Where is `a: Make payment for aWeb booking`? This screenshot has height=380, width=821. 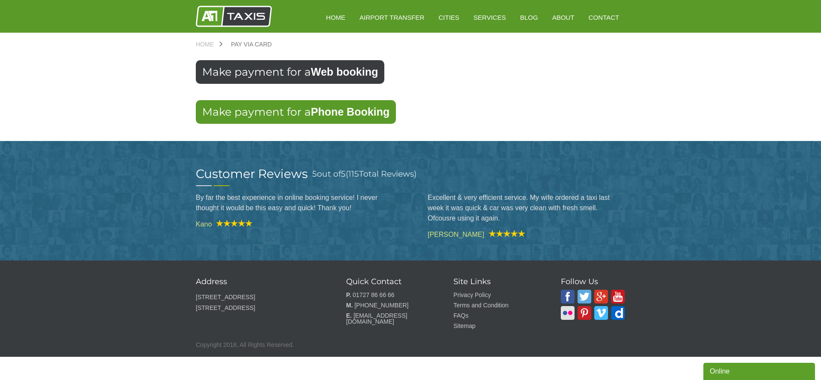
a: Make payment for aWeb booking is located at coordinates (290, 72).